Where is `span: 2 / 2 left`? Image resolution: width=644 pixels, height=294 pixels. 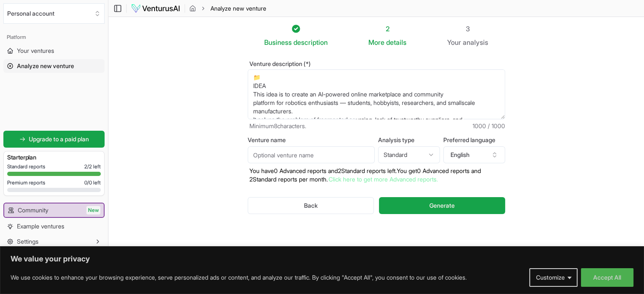 span: 2 / 2 left is located at coordinates (92, 167).